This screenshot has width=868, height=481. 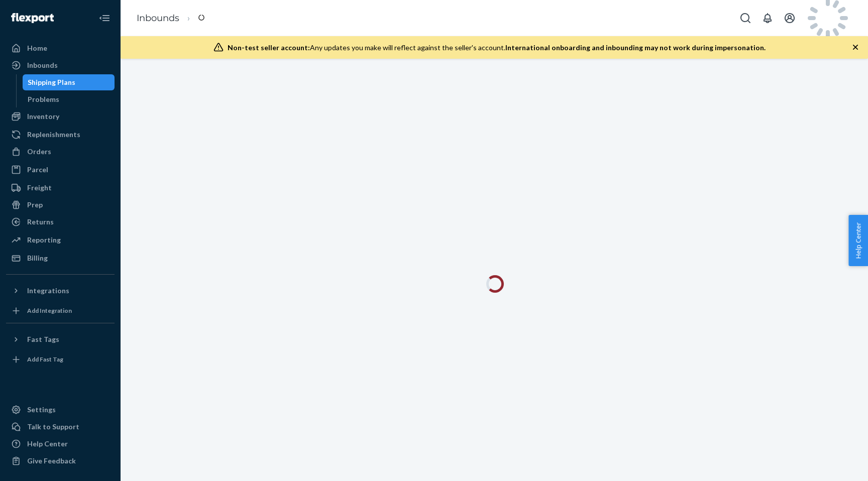 I want to click on a: Prep, so click(x=60, y=205).